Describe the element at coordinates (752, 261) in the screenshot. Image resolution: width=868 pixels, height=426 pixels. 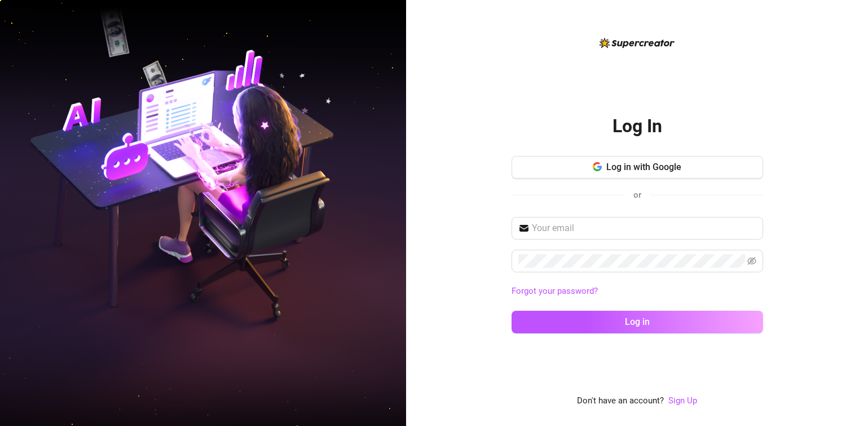
I see `span: eye-invisible` at that location.